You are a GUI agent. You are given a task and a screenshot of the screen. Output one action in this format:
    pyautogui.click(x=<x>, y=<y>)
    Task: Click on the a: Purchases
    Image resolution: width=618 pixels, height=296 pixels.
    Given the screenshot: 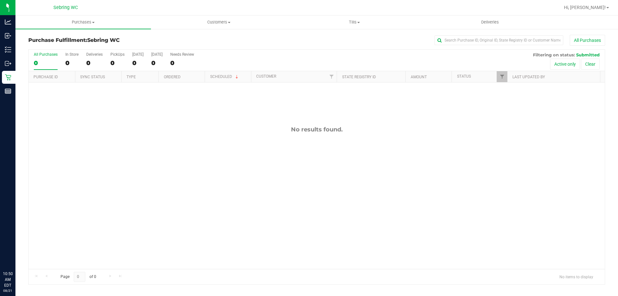 What is the action you would take?
    pyautogui.click(x=83, y=22)
    